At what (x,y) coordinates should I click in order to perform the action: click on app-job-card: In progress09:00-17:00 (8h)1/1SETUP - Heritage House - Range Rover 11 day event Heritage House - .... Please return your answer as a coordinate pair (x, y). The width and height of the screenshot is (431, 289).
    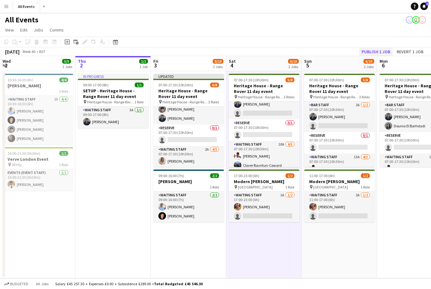
    Looking at the image, I should click on (113, 101).